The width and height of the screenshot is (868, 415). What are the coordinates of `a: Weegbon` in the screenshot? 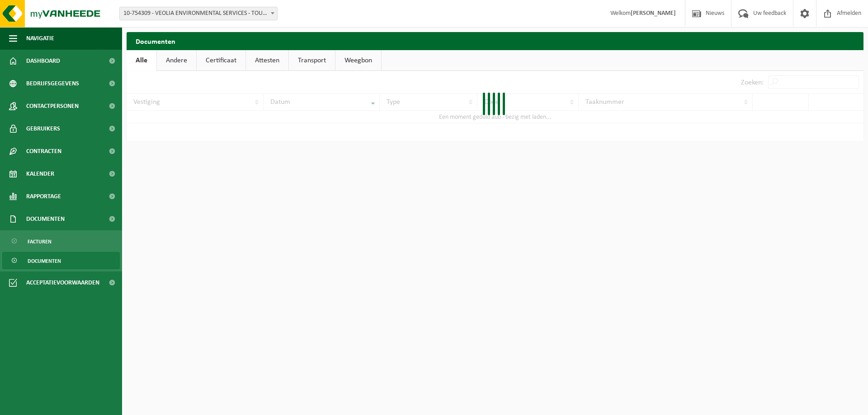 It's located at (358, 60).